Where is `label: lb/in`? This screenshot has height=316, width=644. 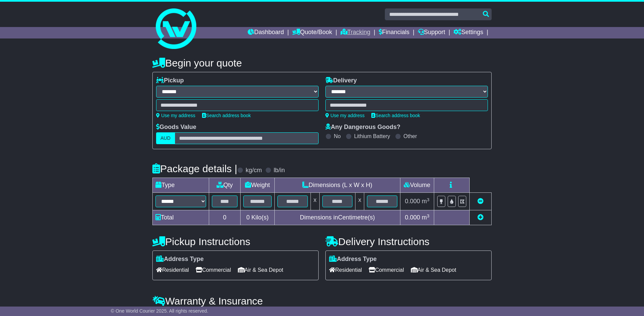 label: lb/in is located at coordinates (279, 170).